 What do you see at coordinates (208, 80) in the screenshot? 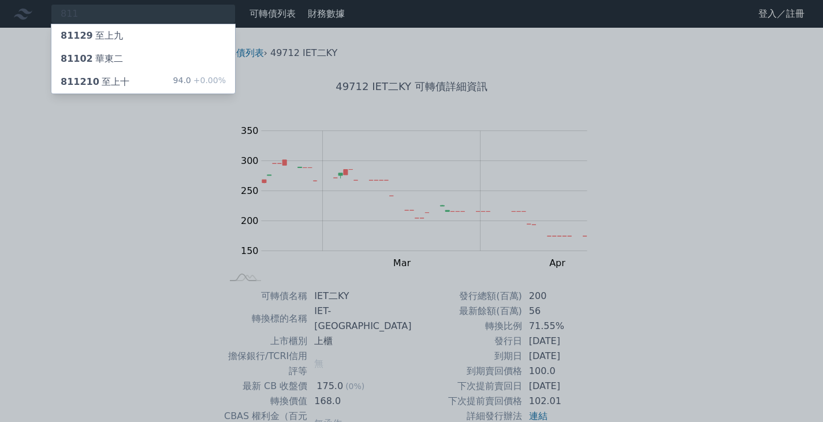
I see `span: +0.00%` at bounding box center [208, 80].